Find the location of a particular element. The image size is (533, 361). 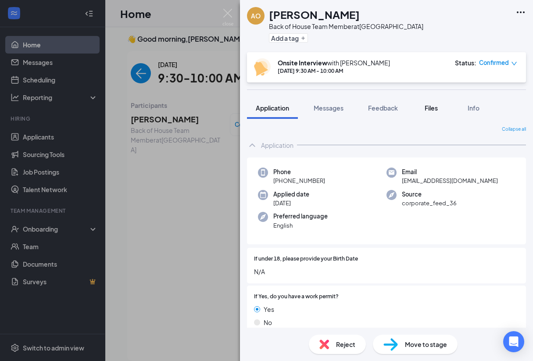

span: Files is located at coordinates (432, 108).